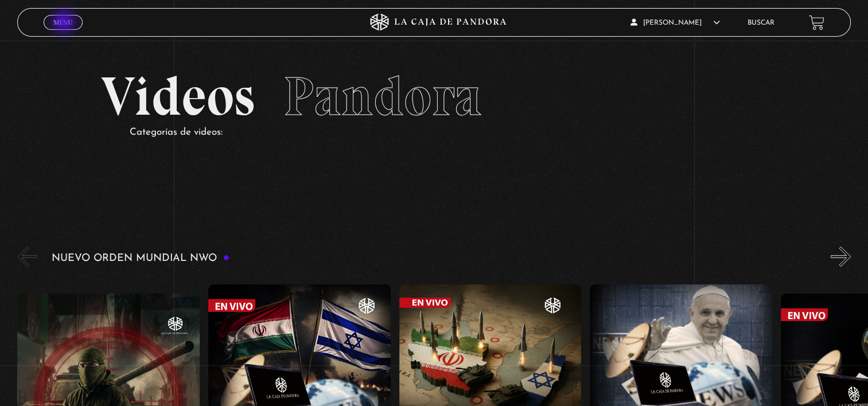 Image resolution: width=868 pixels, height=406 pixels. Describe the element at coordinates (383, 96) in the screenshot. I see `span: Pandora` at that location.